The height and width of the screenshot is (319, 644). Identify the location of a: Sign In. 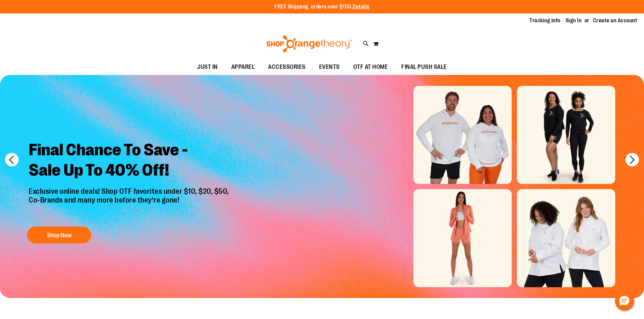
(574, 21).